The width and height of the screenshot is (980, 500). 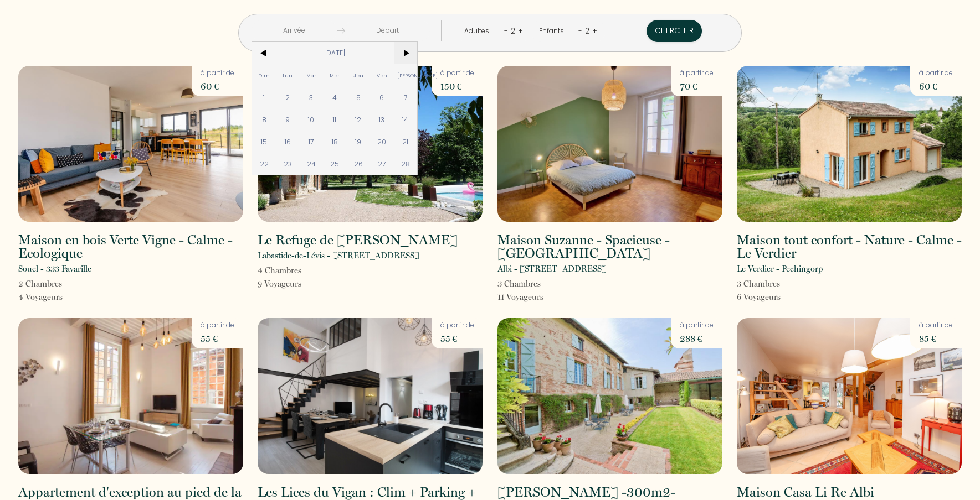 I want to click on p: 70 €, so click(x=696, y=87).